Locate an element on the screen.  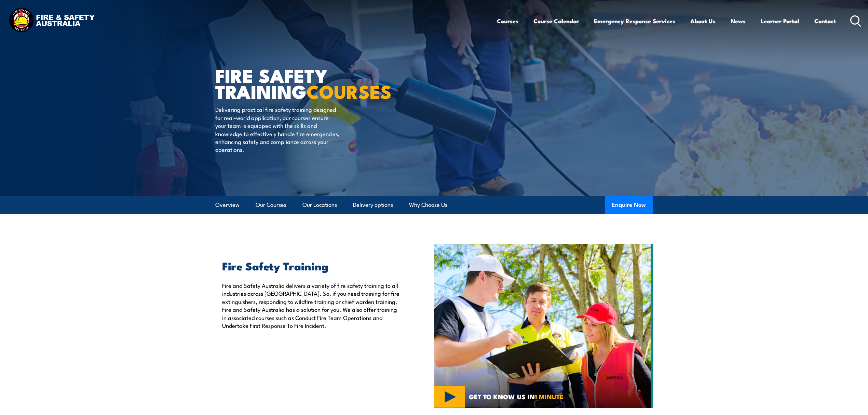
strong: 1 MINUTE is located at coordinates (549, 397).